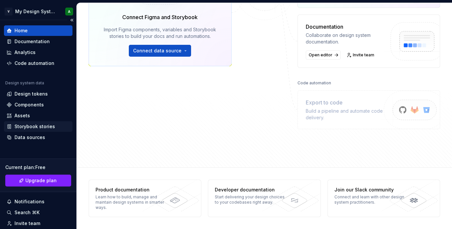  Describe the element at coordinates (31, 94) in the screenshot. I see `div: Design tokens` at that location.